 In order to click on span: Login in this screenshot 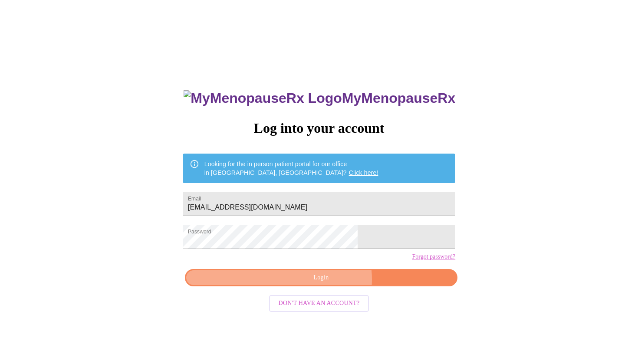, I will do `click(321, 278)`.